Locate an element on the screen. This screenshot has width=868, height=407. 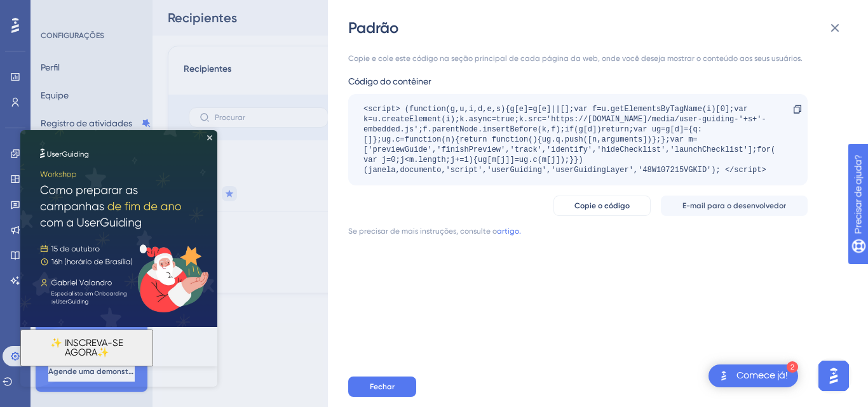
font: Fechar is located at coordinates (382, 387).